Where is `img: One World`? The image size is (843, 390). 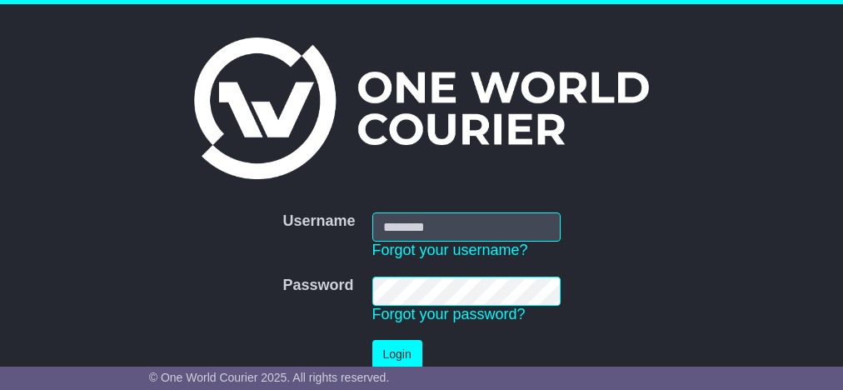 img: One World is located at coordinates (422, 108).